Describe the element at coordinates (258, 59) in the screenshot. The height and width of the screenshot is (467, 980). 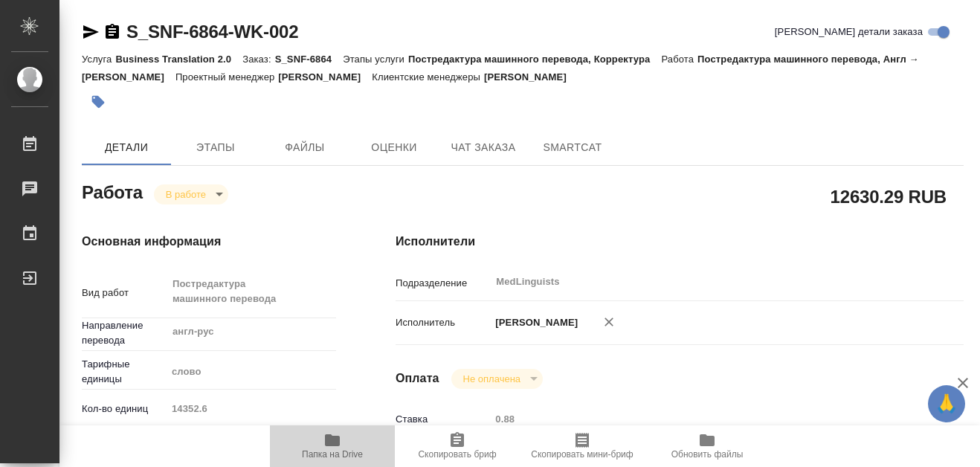
I see `p: Заказ:` at that location.